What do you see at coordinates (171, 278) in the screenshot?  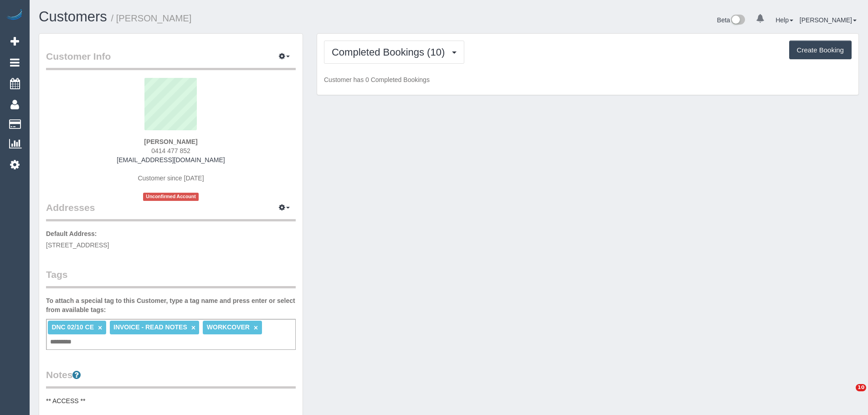 I see `legend: Tags` at bounding box center [171, 278].